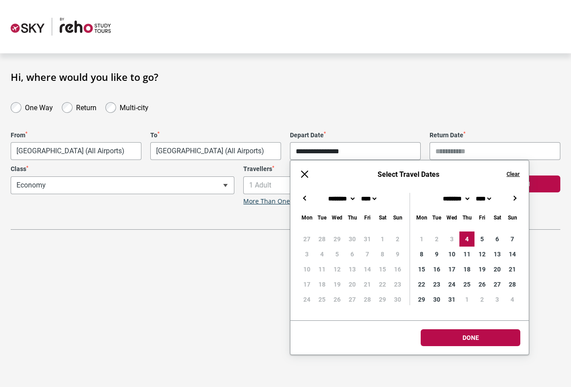 This screenshot has width=571, height=387. I want to click on div: 31, so click(452, 300).